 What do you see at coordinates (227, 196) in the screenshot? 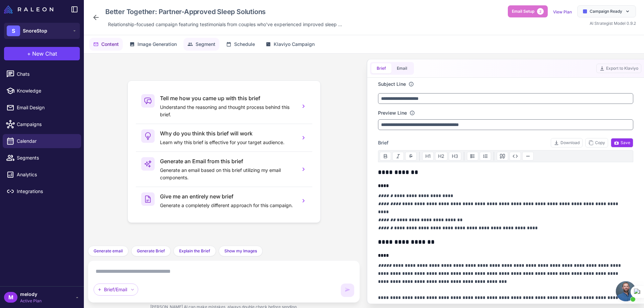
I see `h3: Give me an entirely new brief` at bounding box center [227, 196].